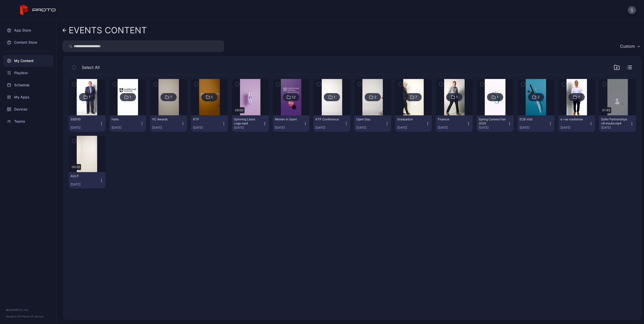 The height and width of the screenshot is (324, 644). I want to click on div: Teams, so click(28, 122).